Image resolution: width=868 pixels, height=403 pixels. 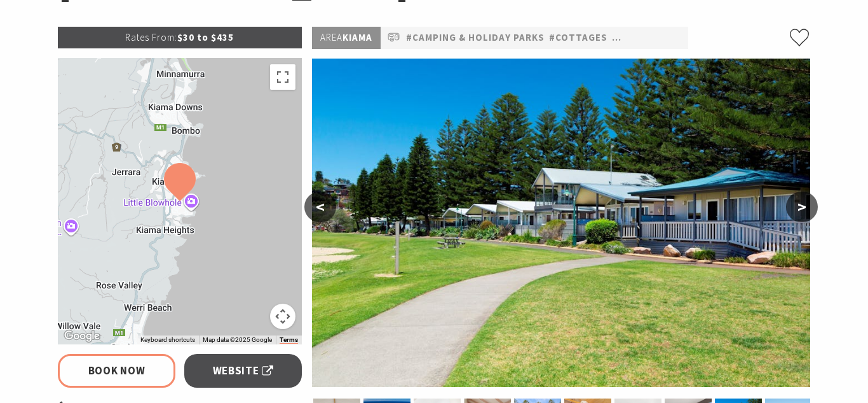 I want to click on img: Beachfront cabins at Kendalls on the Beach Holiday Park, so click(x=561, y=222).